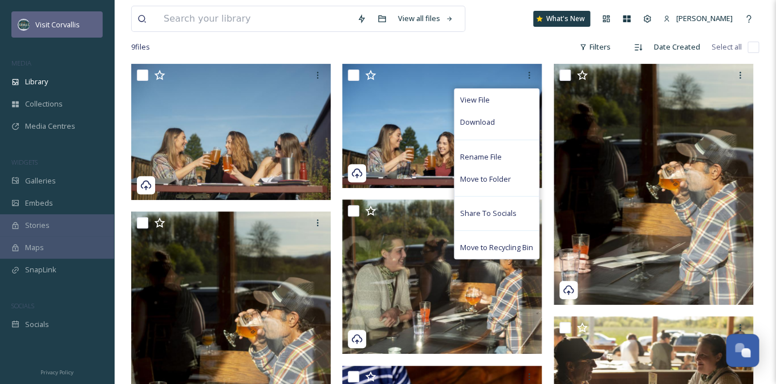  Describe the element at coordinates (57, 372) in the screenshot. I see `span: Privacy Policy` at that location.